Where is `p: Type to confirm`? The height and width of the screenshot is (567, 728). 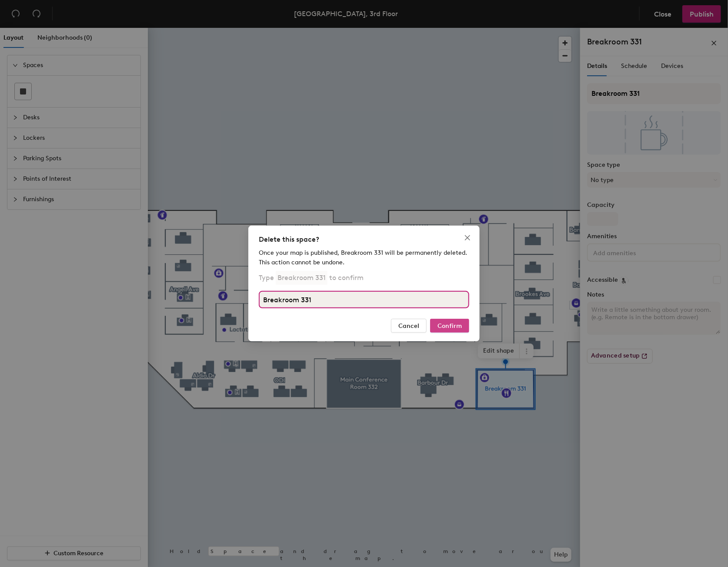 p: Type to confirm is located at coordinates (311, 277).